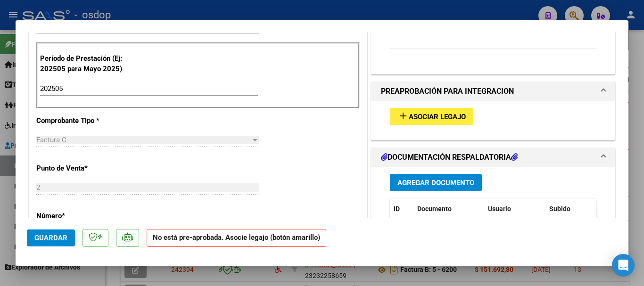 This screenshot has height=286, width=644. Describe the element at coordinates (560, 209) in the screenshot. I see `span: Subido` at that location.